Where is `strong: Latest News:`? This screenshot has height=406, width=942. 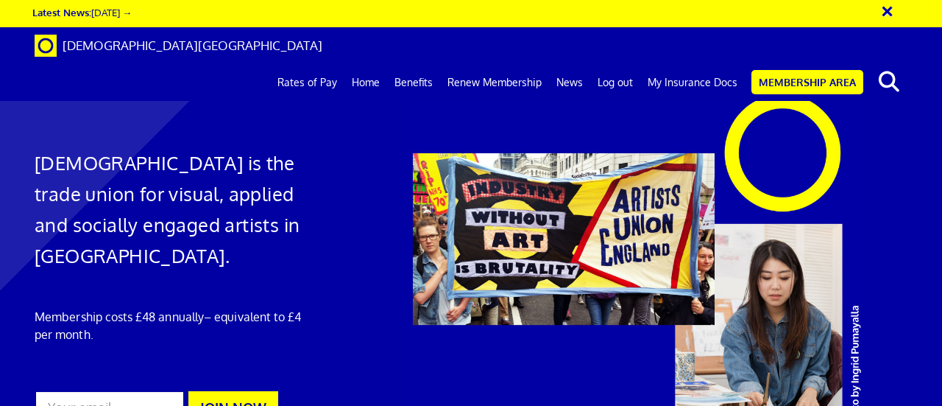
strong: Latest News: is located at coordinates (62, 12).